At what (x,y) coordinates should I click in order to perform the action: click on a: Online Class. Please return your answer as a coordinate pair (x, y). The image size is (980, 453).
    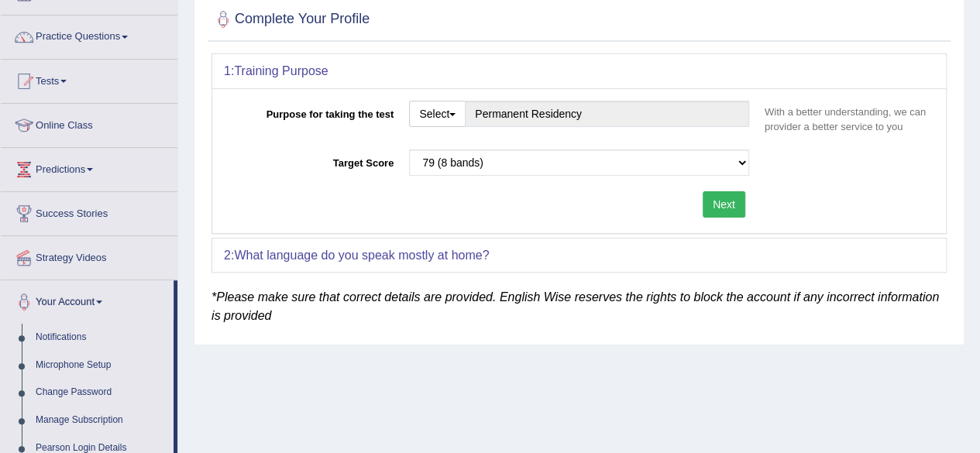
    Looking at the image, I should click on (89, 123).